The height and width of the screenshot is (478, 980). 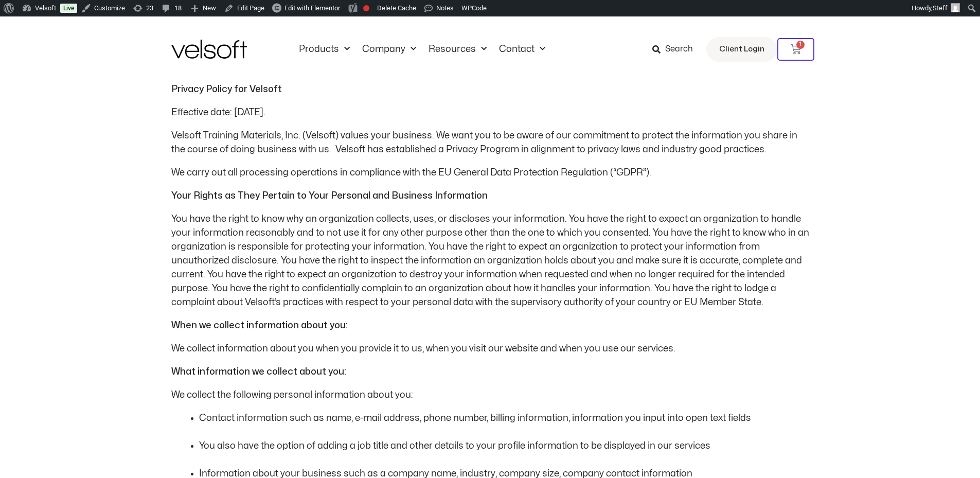 What do you see at coordinates (422, 49) in the screenshot?
I see `nav: Menu` at bounding box center [422, 49].